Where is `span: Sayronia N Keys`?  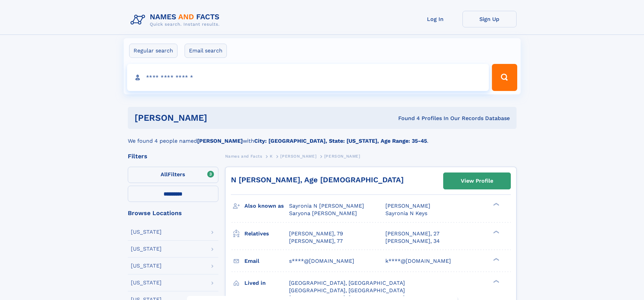
span: Sayronia N Keys is located at coordinates (406, 213).